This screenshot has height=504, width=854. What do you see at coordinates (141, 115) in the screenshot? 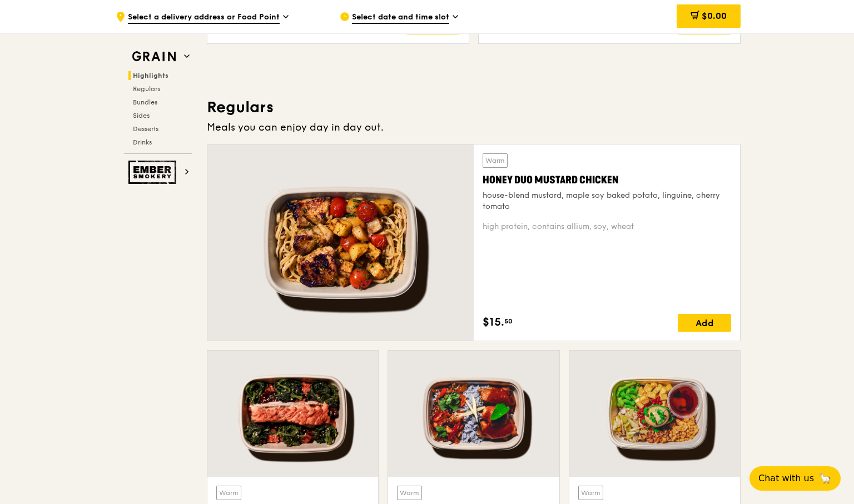
I see `span: Sides` at bounding box center [141, 115].